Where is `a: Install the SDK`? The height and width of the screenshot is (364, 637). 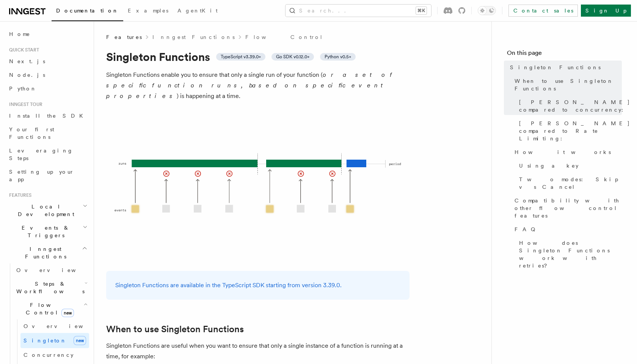 a: Install the SDK is located at coordinates (48, 116).